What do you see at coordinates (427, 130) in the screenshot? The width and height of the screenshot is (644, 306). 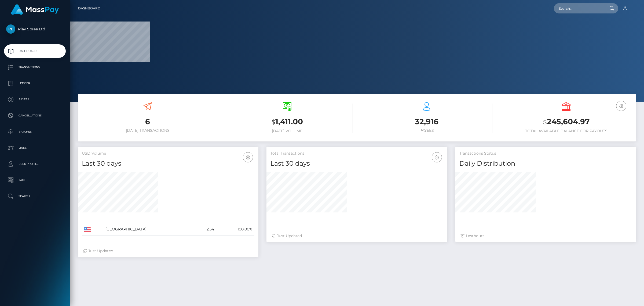 I see `h6: Payees` at bounding box center [427, 130].